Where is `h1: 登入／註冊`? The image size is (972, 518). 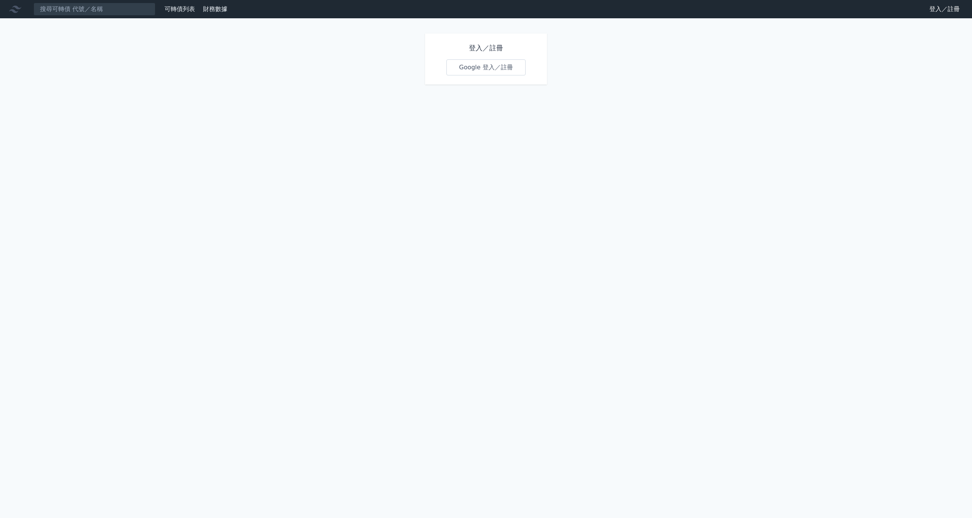 h1: 登入／註冊 is located at coordinates (486, 48).